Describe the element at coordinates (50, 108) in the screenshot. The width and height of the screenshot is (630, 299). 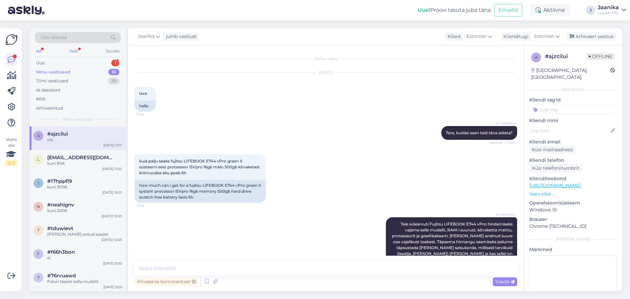
I see `div: Arhiveeritud` at that location.